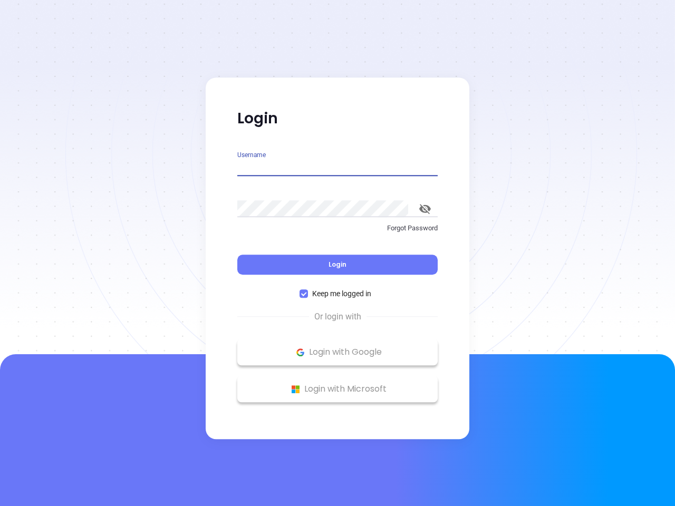 This screenshot has width=675, height=506. Describe the element at coordinates (300, 352) in the screenshot. I see `img: Google Logo` at that location.